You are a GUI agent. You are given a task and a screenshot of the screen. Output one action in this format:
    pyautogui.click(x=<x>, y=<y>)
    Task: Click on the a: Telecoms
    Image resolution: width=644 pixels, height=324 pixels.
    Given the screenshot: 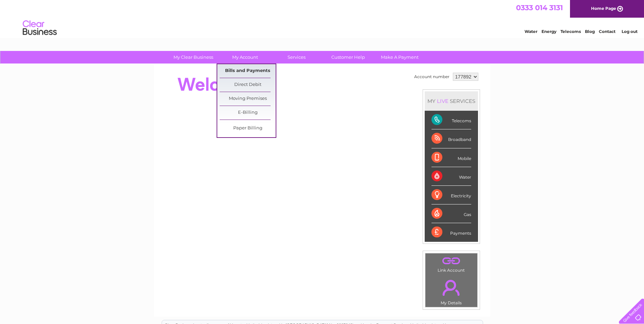 What is the action you would take?
    pyautogui.click(x=571, y=31)
    